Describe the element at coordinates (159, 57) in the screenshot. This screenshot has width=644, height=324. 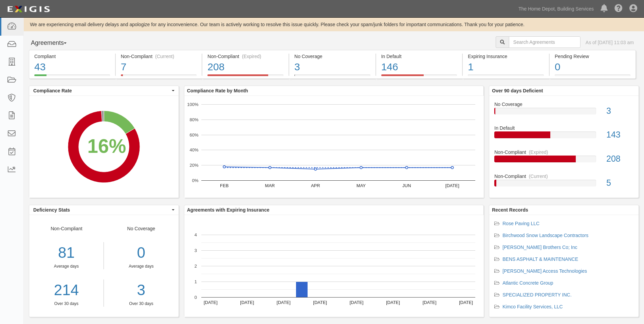
I see `div: Non-Compliant (Current)` at that location.